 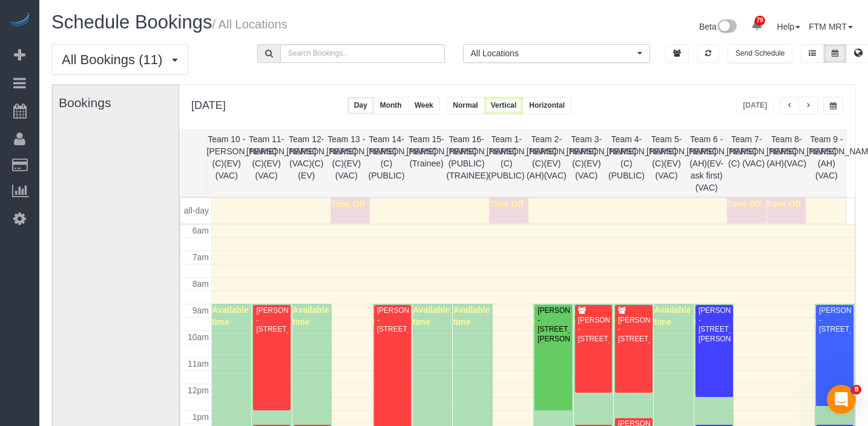 I want to click on a: Help, so click(x=789, y=27).